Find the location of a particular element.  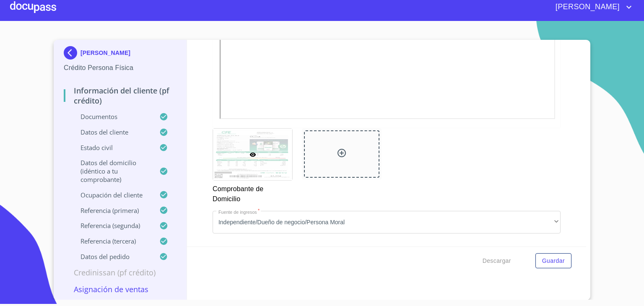

button: account of current user is located at coordinates (592, 7).